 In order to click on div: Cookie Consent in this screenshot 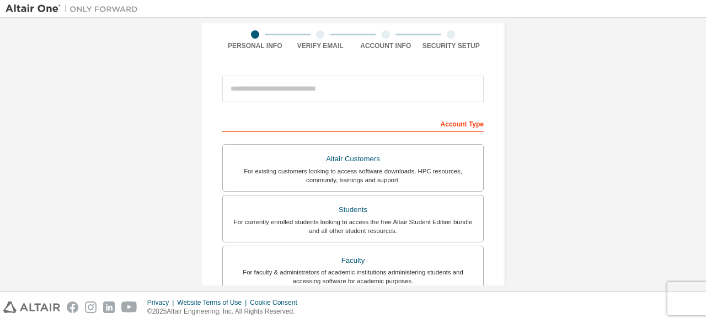, I will do `click(277, 302)`.